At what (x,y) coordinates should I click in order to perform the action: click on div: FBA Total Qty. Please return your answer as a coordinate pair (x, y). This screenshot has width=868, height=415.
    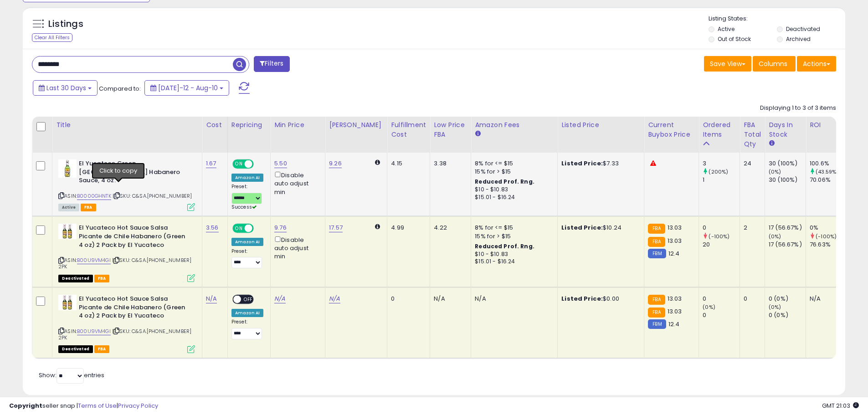
    Looking at the image, I should click on (753, 134).